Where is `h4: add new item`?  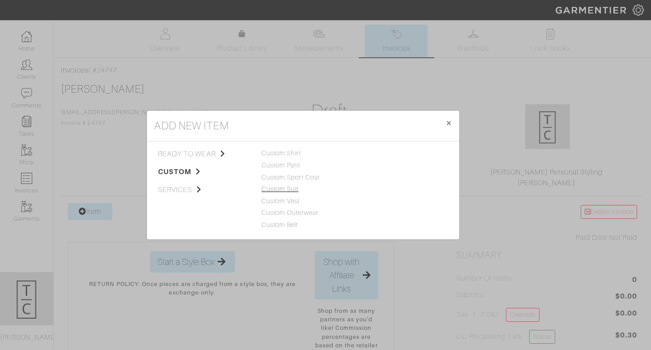
h4: add new item is located at coordinates (191, 126).